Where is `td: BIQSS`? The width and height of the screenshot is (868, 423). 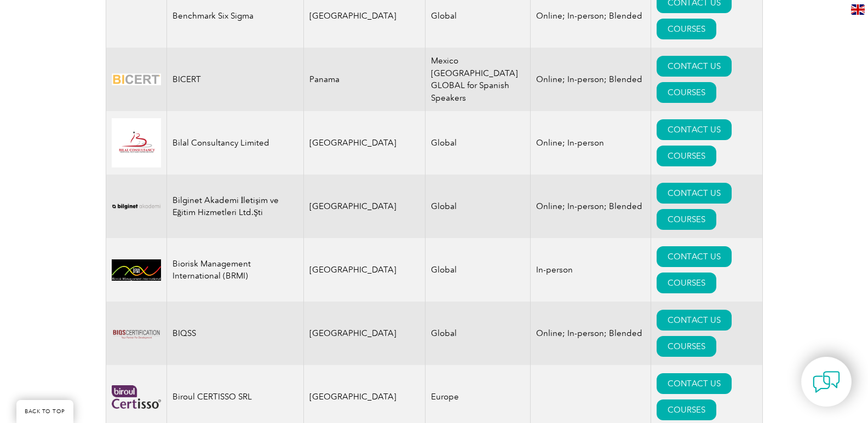 td: BIQSS is located at coordinates (235, 333).